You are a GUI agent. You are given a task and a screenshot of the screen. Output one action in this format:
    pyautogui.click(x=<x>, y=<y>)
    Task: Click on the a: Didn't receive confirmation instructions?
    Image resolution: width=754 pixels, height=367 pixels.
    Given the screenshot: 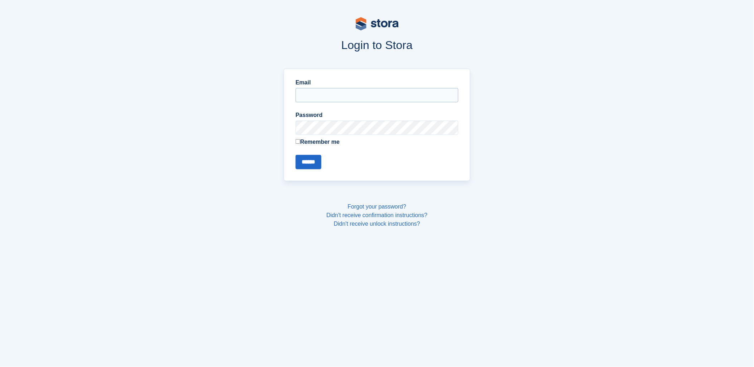 What is the action you would take?
    pyautogui.click(x=377, y=215)
    